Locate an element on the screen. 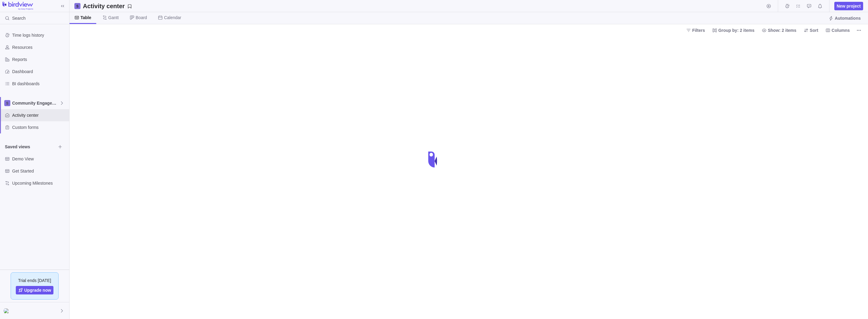 The image size is (868, 319). a: My assignments is located at coordinates (798, 7).